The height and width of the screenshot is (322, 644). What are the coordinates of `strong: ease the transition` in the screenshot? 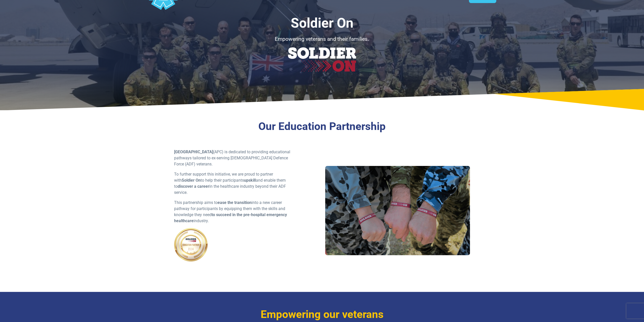 It's located at (235, 202).